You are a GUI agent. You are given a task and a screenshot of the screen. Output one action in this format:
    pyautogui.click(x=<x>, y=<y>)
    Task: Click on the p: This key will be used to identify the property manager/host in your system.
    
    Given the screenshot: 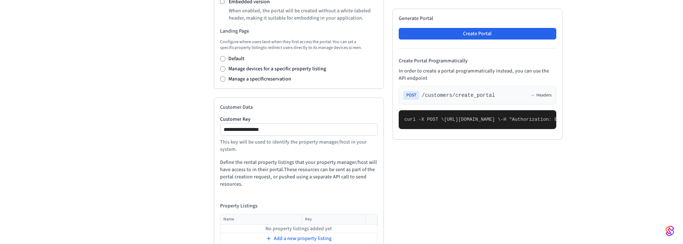 What is the action you would take?
    pyautogui.click(x=299, y=146)
    